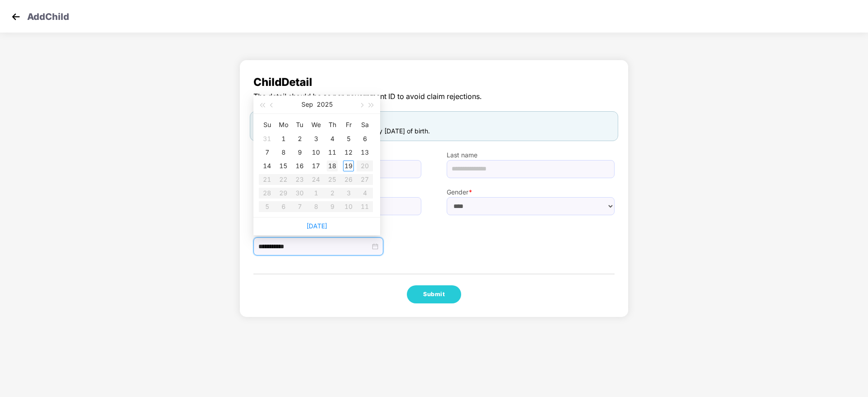  Describe the element at coordinates (300, 139) in the screenshot. I see `td: 2025-09-02` at that location.